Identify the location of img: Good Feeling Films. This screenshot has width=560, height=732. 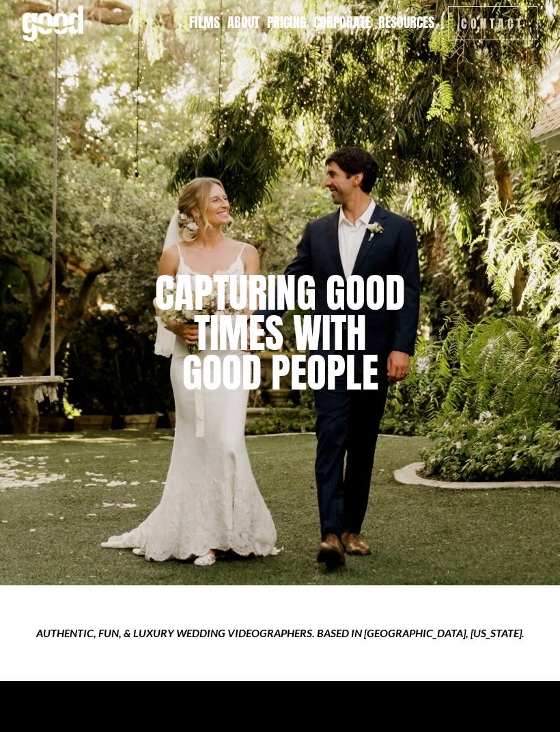
(53, 23).